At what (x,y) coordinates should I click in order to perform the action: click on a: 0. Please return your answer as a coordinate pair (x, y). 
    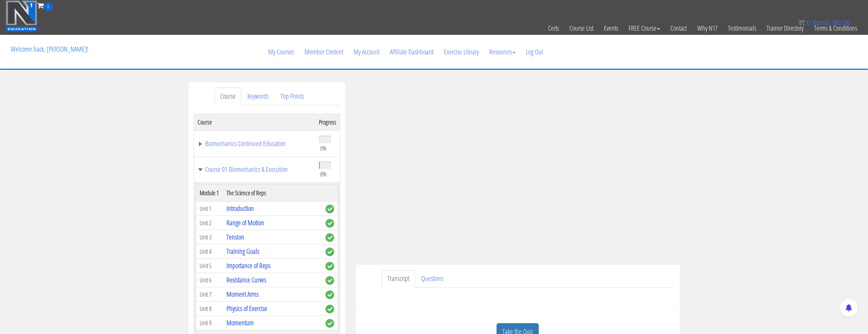
    Looking at the image, I should click on (45, 5).